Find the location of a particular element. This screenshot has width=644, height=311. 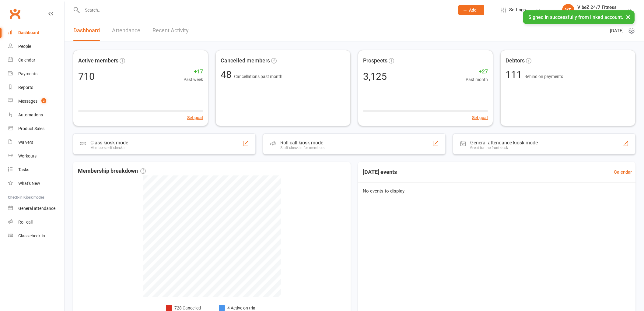

div: 710 is located at coordinates (86, 76).